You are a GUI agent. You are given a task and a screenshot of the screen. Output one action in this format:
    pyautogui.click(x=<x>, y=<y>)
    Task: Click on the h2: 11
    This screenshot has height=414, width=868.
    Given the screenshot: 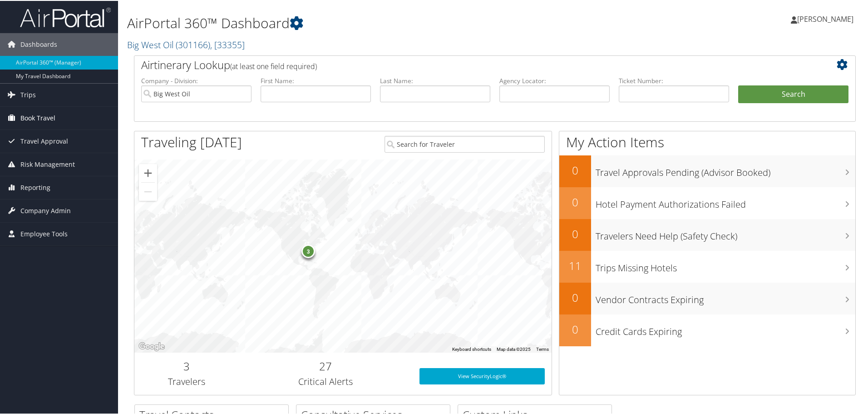 What is the action you would take?
    pyautogui.click(x=576, y=264)
    